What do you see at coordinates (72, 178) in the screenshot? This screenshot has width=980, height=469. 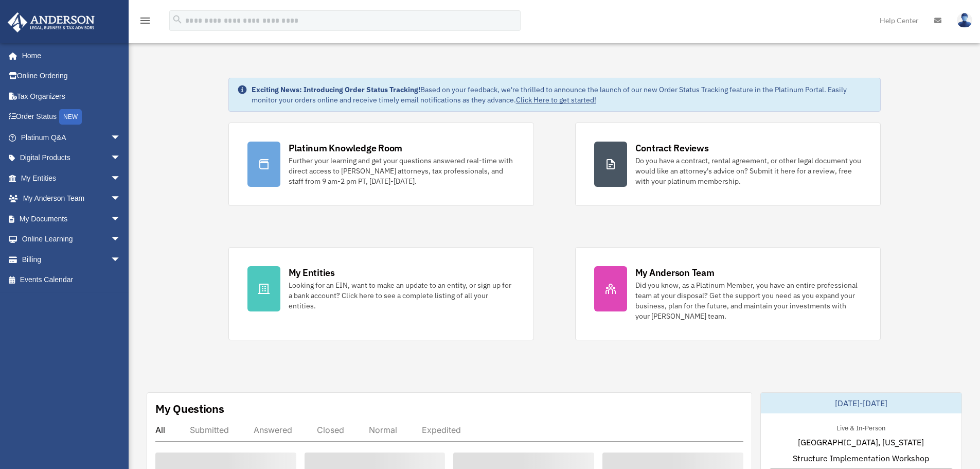 I see `a: My Entitiesarrow_drop_down` at bounding box center [72, 178].